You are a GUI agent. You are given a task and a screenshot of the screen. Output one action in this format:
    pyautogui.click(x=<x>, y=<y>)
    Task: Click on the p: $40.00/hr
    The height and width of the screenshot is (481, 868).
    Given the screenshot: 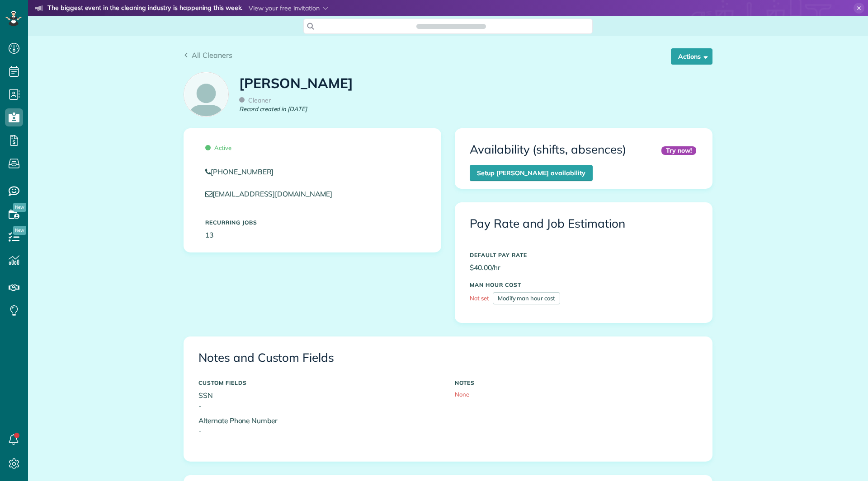 What is the action you would take?
    pyautogui.click(x=584, y=268)
    